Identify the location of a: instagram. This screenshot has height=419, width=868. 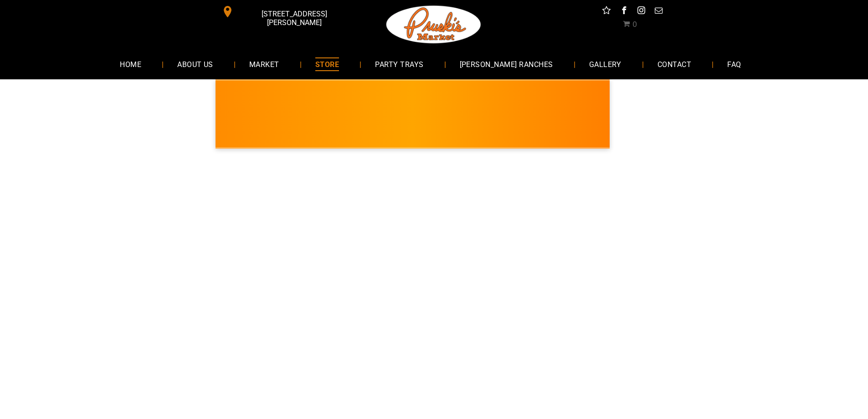
(641, 12).